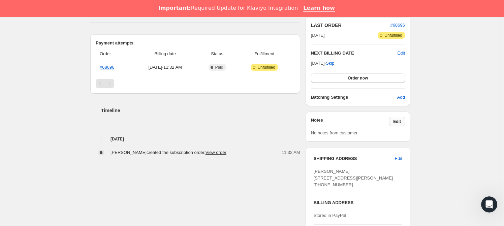 This screenshot has width=504, height=226. What do you see at coordinates (354, 97) in the screenshot?
I see `h6: Batching Settings` at bounding box center [354, 97].